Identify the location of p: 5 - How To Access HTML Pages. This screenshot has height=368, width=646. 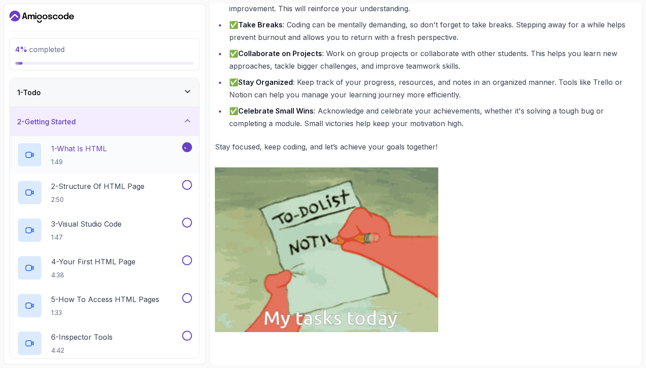
(105, 299).